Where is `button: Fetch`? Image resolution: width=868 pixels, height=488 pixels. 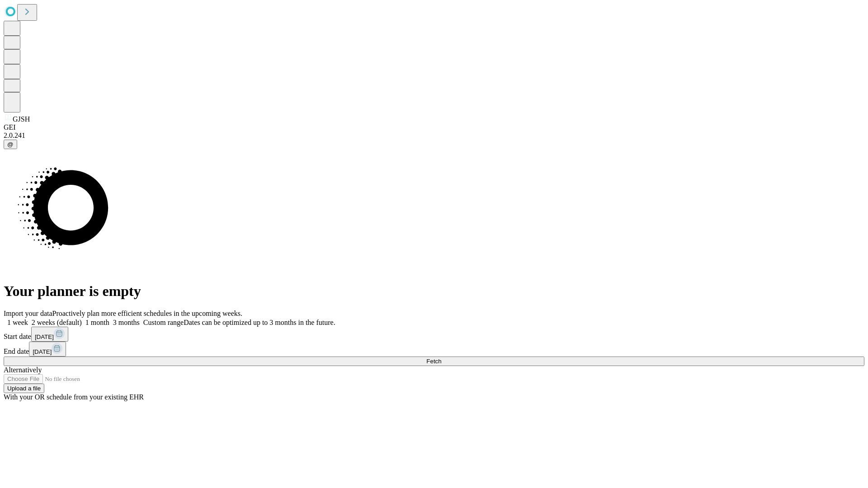
button: Fetch is located at coordinates (434, 361).